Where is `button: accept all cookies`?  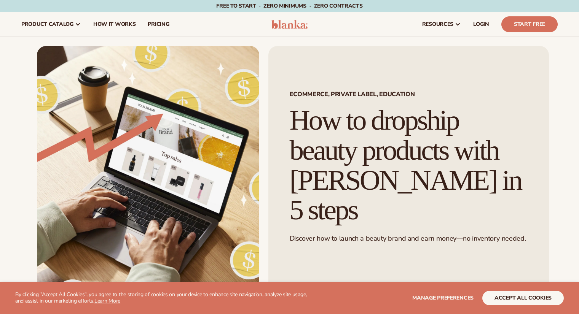
button: accept all cookies is located at coordinates (523, 299).